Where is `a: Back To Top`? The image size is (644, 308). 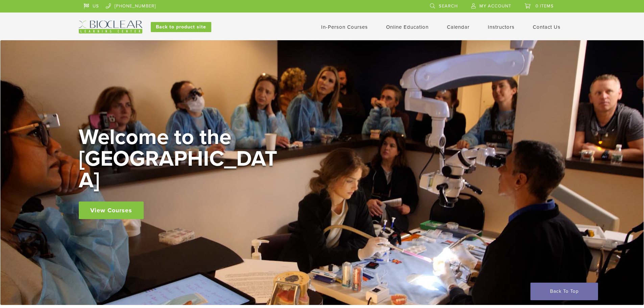 a: Back To Top is located at coordinates (564, 291).